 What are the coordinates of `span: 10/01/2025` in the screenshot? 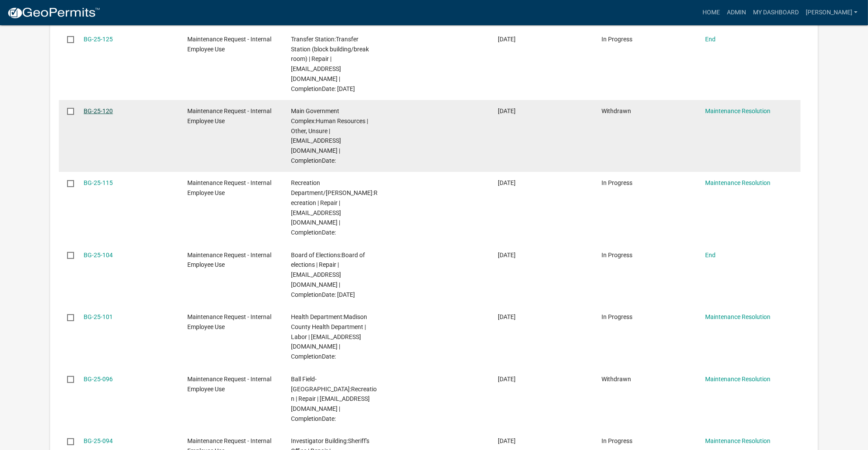 It's located at (507, 39).